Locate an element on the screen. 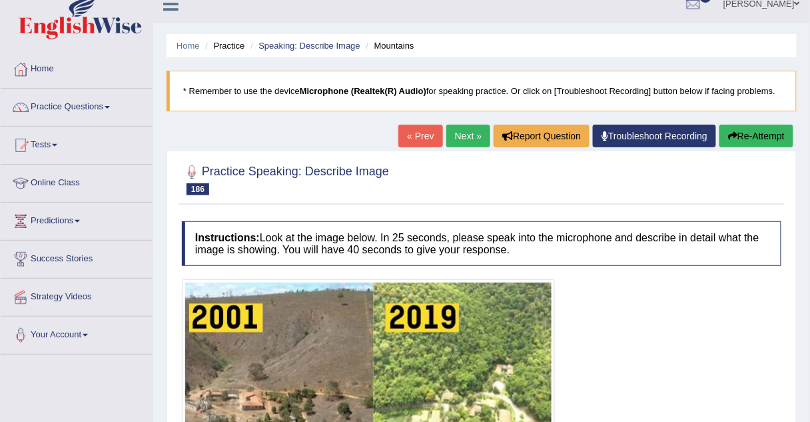 The width and height of the screenshot is (810, 422). b: Instructions: is located at coordinates (227, 237).